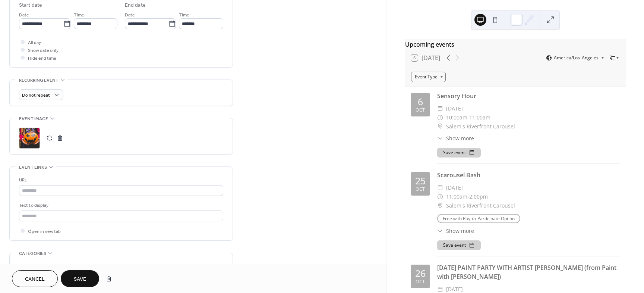 The height and width of the screenshot is (293, 644). What do you see at coordinates (36, 95) in the screenshot?
I see `span: Do not repeat` at bounding box center [36, 95].